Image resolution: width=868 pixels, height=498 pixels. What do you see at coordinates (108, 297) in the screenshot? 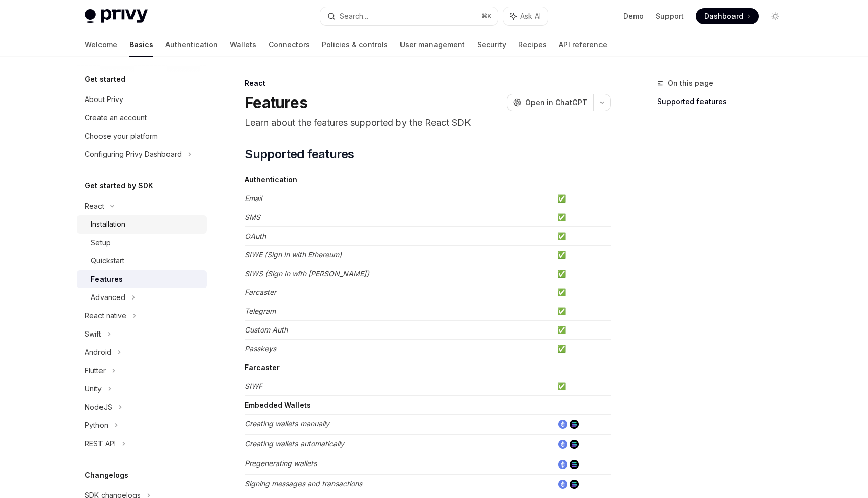
I see `div: Advanced` at bounding box center [108, 297].